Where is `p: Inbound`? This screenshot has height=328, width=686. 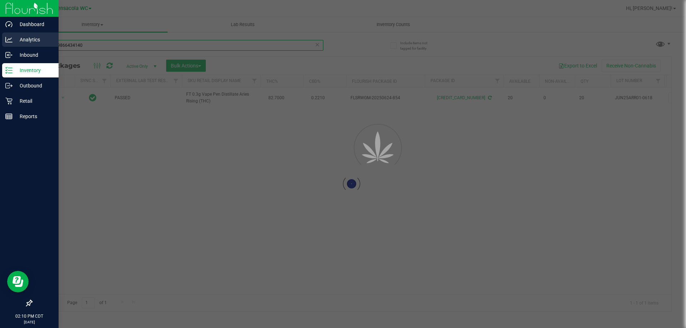
p: Inbound is located at coordinates (34, 55).